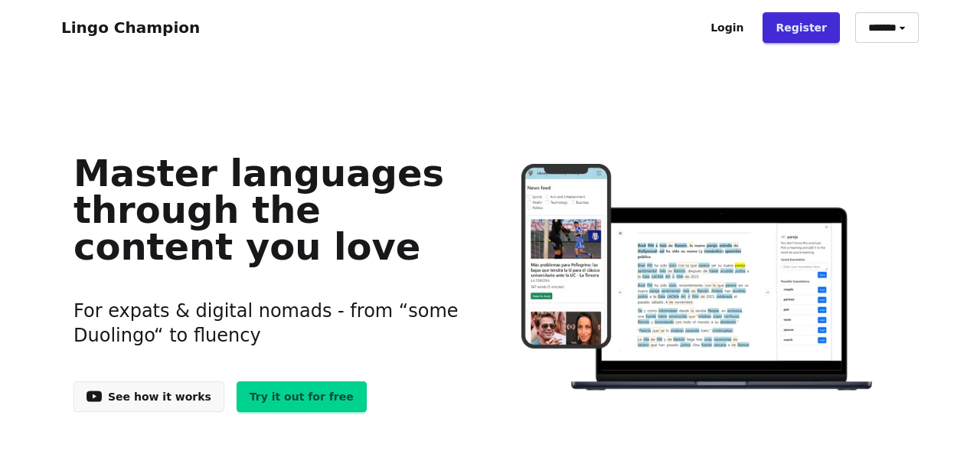  Describe the element at coordinates (698, 278) in the screenshot. I see `img: Learn languages online` at that location.